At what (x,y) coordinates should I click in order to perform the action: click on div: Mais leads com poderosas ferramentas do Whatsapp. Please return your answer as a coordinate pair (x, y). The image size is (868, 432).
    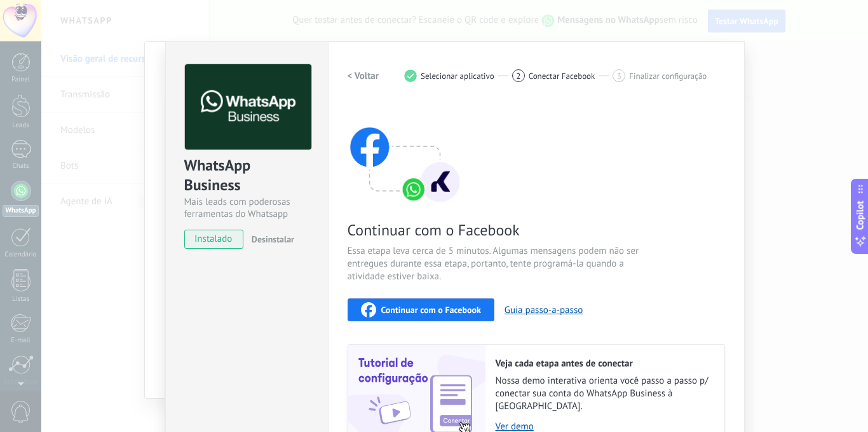
    Looking at the image, I should click on (246, 208).